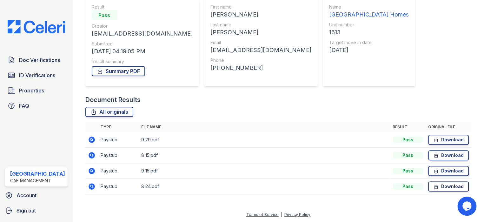  What do you see at coordinates (261, 43) in the screenshot?
I see `div: Email` at bounding box center [261, 43].